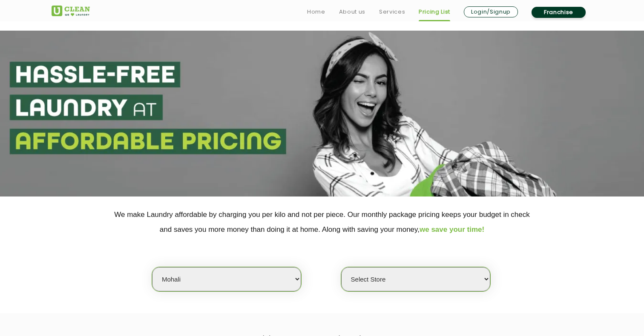 The image size is (644, 336). What do you see at coordinates (558, 13) in the screenshot?
I see `a: Franchise` at bounding box center [558, 13].